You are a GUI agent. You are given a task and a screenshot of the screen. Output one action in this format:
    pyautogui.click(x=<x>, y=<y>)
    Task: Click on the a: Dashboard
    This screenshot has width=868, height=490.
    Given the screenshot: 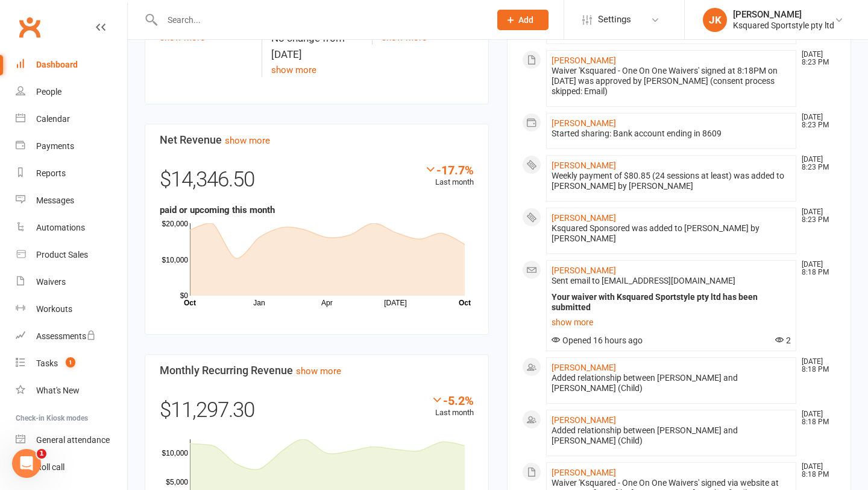 What is the action you would take?
    pyautogui.click(x=71, y=64)
    